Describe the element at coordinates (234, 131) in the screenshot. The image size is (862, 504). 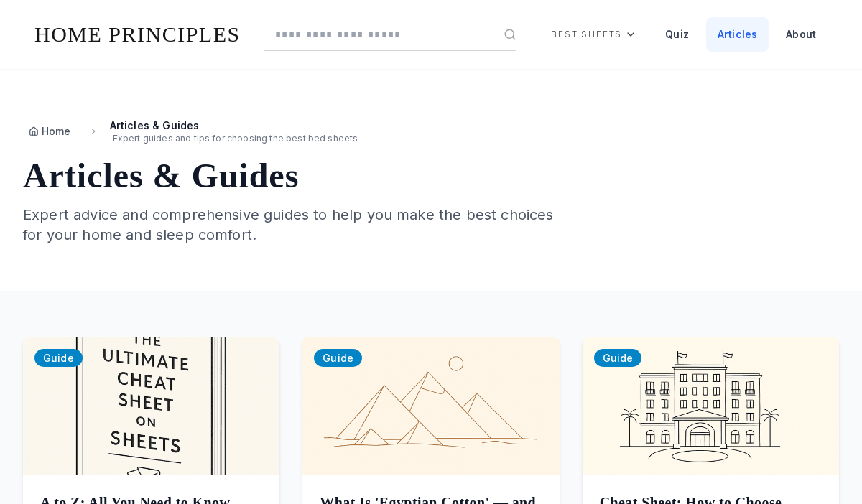
I see `span: Articles & Guides` at that location.